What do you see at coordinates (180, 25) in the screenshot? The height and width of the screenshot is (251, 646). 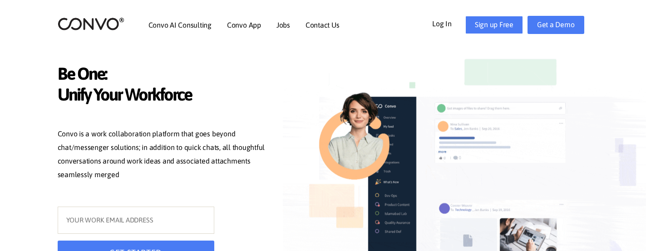 I see `a: Convo AI Consulting` at bounding box center [180, 25].